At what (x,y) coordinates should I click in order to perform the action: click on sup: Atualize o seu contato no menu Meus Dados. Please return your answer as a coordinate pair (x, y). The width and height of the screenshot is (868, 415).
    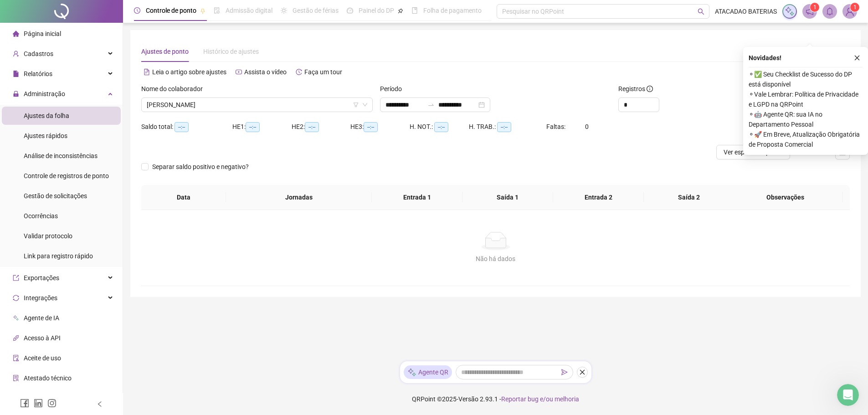
    Looking at the image, I should click on (855, 8).